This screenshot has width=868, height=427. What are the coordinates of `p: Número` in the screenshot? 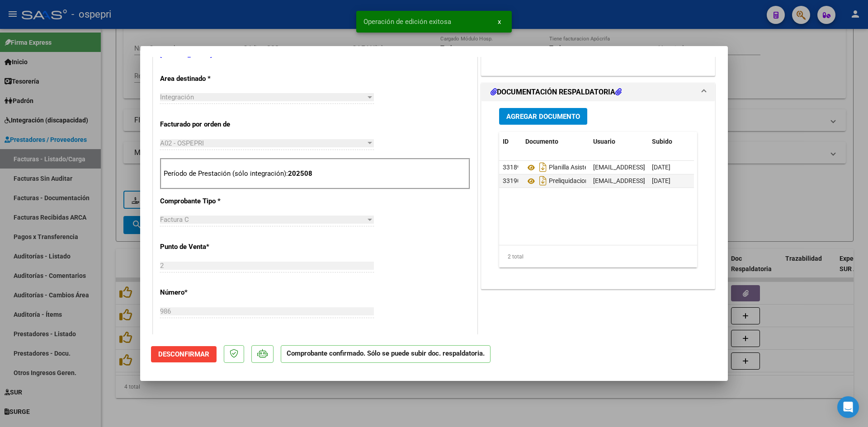 It's located at (207, 292).